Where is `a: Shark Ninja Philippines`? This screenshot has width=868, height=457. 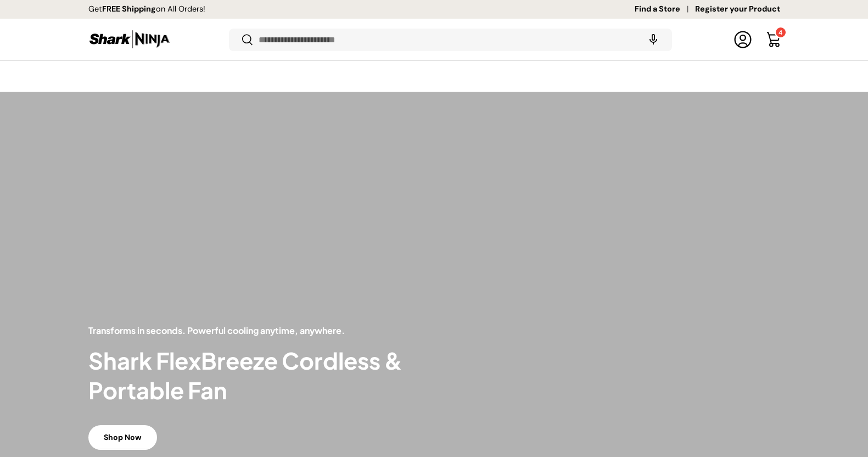 a: Shark Ninja Philippines is located at coordinates (129, 39).